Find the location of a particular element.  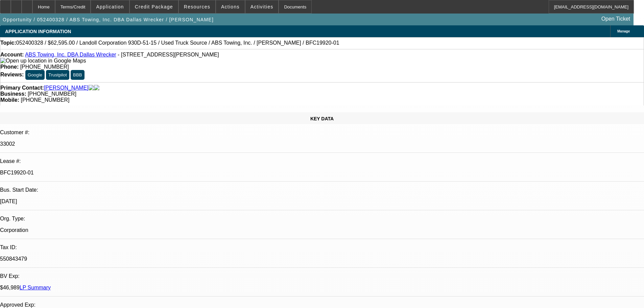

button: Activities is located at coordinates (262, 7).